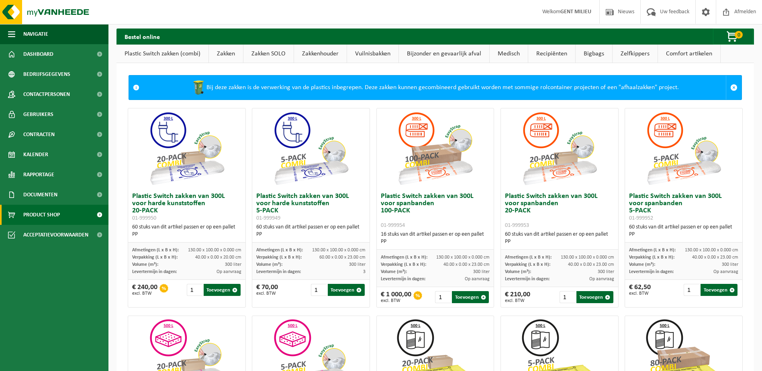 This screenshot has height=371, width=762. What do you see at coordinates (641, 218) in the screenshot?
I see `span: 01-999952` at bounding box center [641, 218].